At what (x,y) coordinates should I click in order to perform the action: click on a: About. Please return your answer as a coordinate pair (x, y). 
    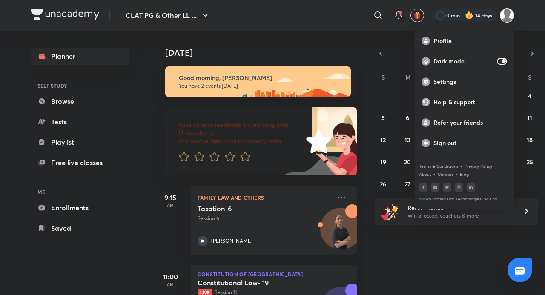
    Looking at the image, I should click on (425, 174).